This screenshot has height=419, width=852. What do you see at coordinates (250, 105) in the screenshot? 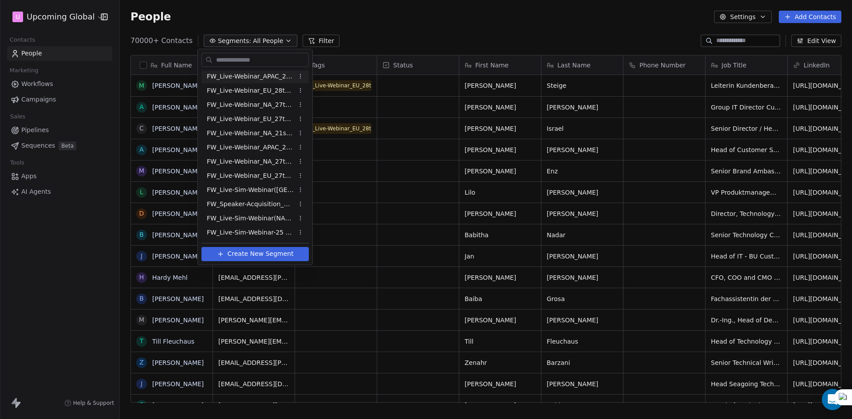
I see `span: FW_Live-Webinar_NA_27thAugust'25` at bounding box center [250, 105].